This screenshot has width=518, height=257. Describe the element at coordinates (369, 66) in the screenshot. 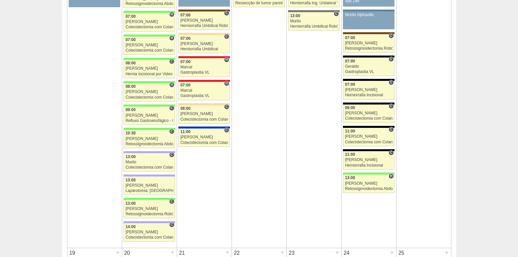

I see `div: Geraldo` at that location.